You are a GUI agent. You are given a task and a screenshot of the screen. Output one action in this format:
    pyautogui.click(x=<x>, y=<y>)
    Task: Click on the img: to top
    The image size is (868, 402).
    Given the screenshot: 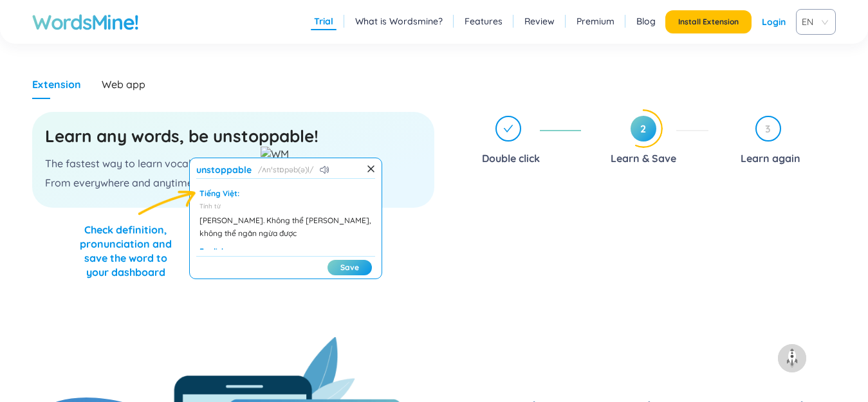 What is the action you would take?
    pyautogui.click(x=792, y=358)
    